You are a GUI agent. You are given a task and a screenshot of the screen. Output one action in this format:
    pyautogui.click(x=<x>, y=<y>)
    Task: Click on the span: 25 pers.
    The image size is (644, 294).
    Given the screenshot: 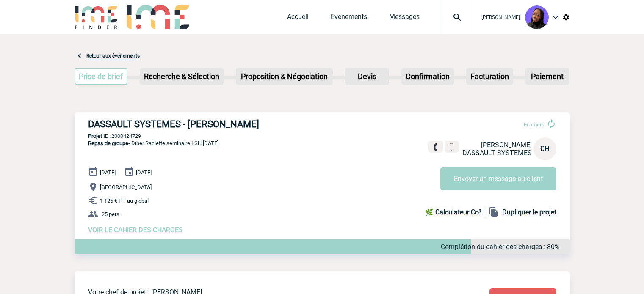 What is the action you would take?
    pyautogui.click(x=111, y=214)
    